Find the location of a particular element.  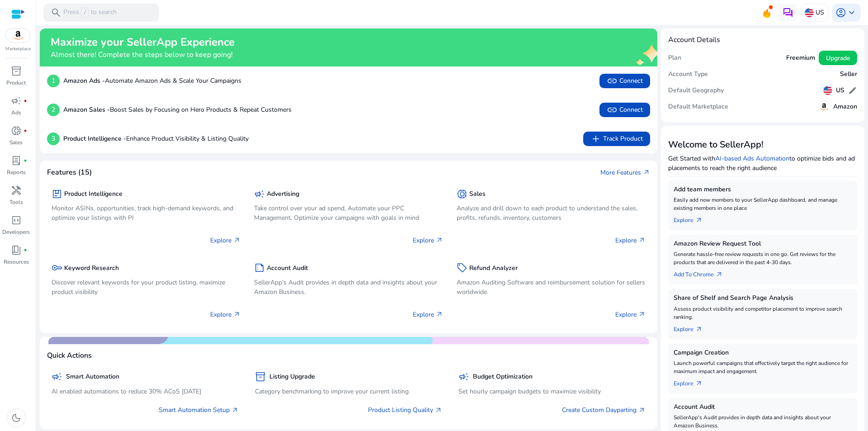

p: 1 is located at coordinates (53, 81).